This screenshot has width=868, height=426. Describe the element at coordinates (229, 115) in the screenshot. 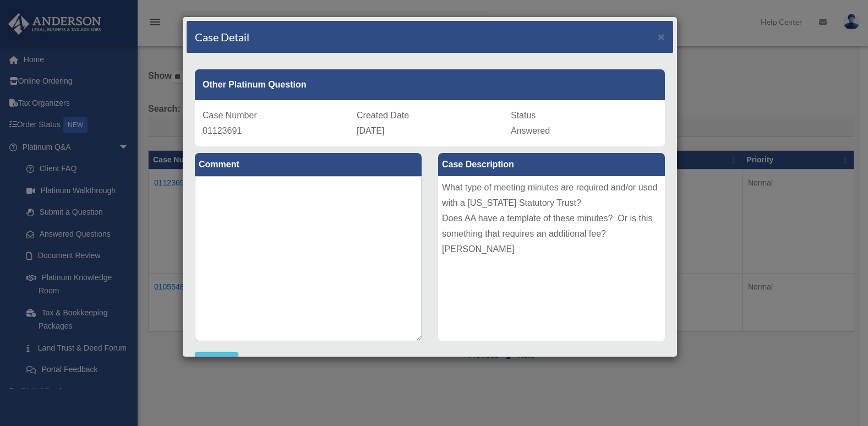

I see `span: Case Number` at that location.